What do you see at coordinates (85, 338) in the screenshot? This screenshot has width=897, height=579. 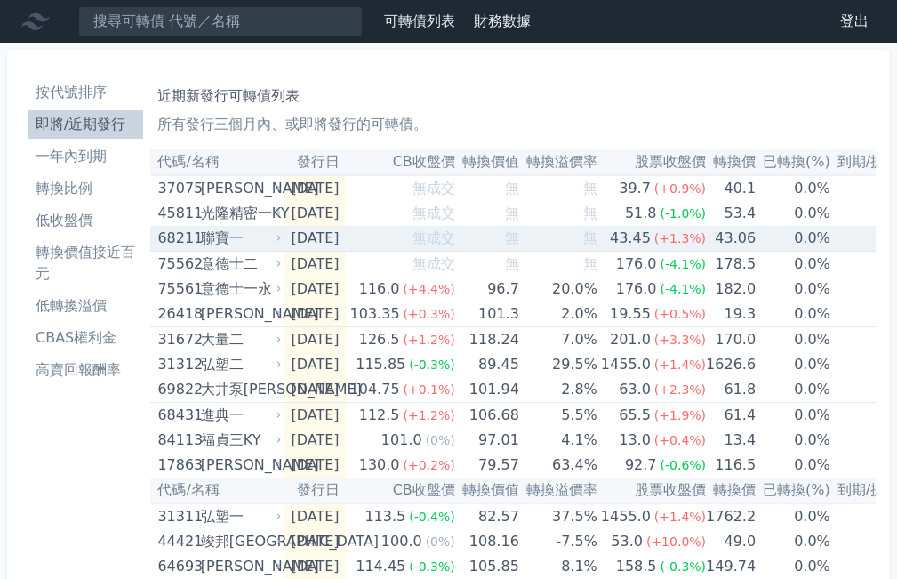 I see `li: CBAS權利金` at bounding box center [85, 338].